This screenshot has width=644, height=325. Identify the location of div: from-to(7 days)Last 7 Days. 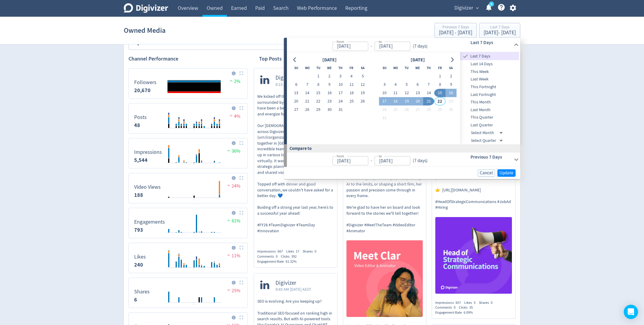
(403, 45).